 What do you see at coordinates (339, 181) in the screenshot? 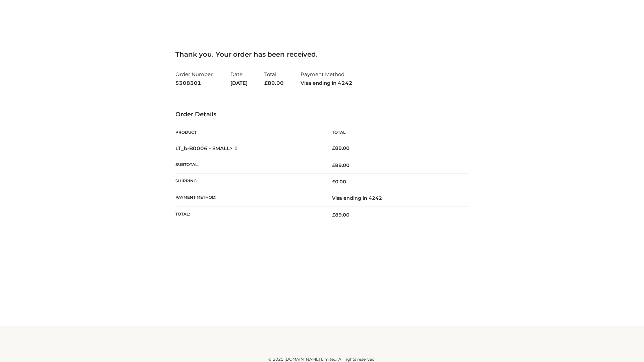
I see `bdi: 0.00` at bounding box center [339, 181].